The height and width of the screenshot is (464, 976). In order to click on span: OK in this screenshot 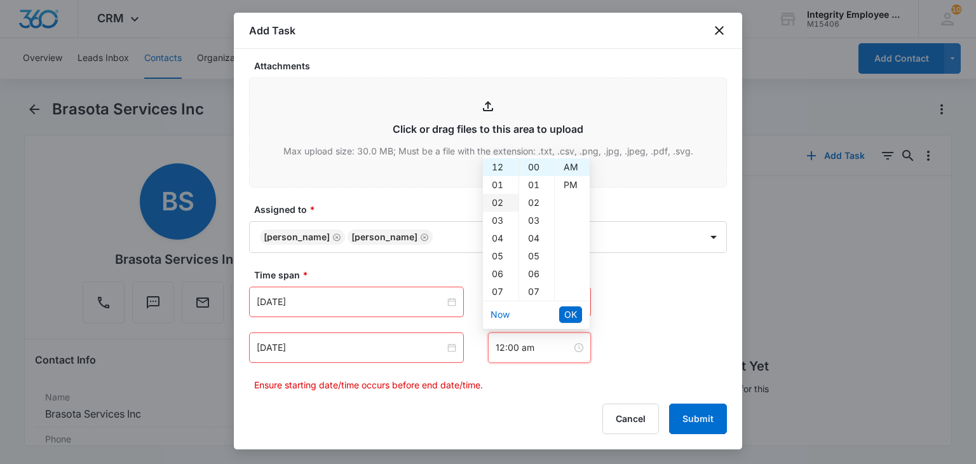, I will do `click(571, 315)`.